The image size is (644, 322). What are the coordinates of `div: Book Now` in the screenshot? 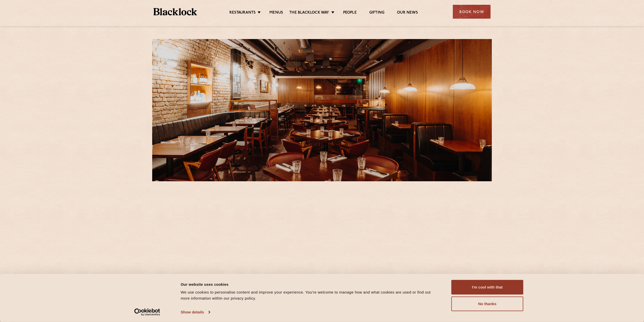 It's located at (472, 11).